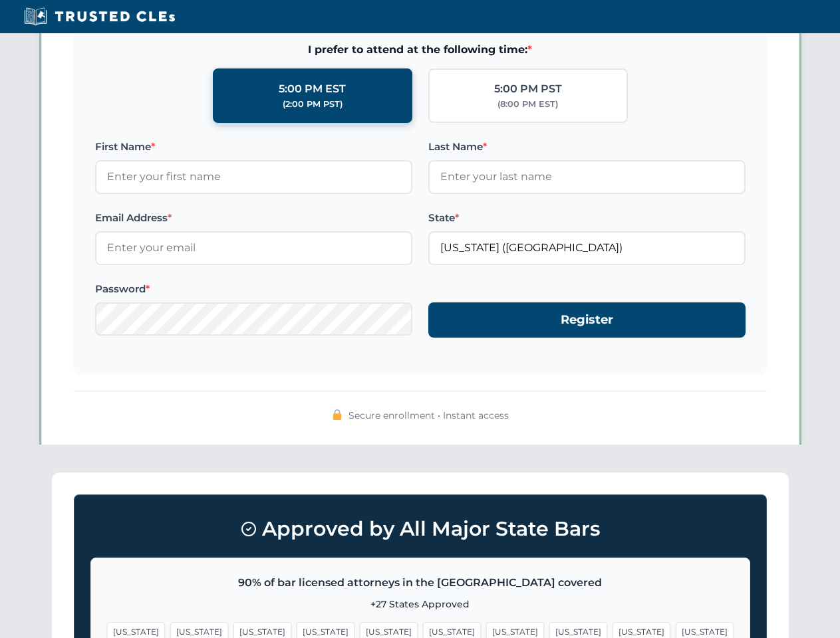 Image resolution: width=840 pixels, height=638 pixels. I want to click on div: 5:00 PM EST, so click(312, 89).